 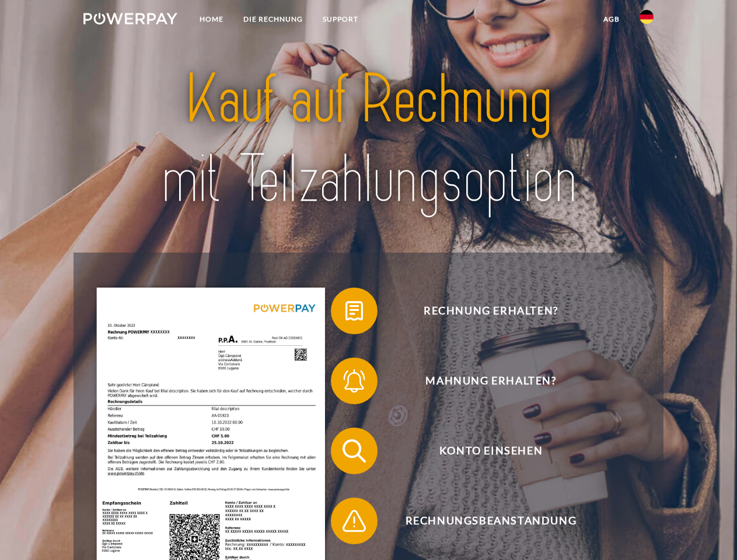 What do you see at coordinates (483, 380) in the screenshot?
I see `button: Mahnung erhalten?` at bounding box center [483, 380].